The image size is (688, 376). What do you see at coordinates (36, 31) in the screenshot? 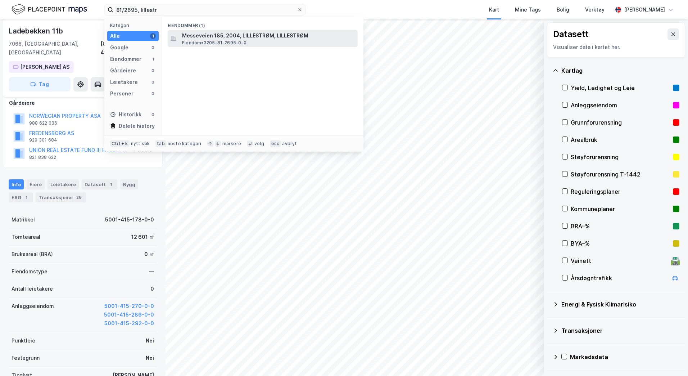
I see `div: Ladebekken 11b` at bounding box center [36, 31].